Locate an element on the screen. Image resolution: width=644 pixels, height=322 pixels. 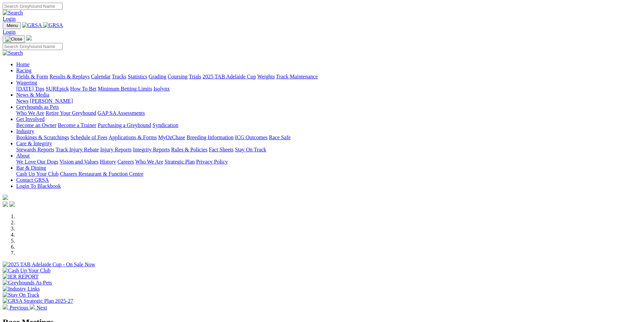
a: Purchasing a Greyhound is located at coordinates (125, 125).